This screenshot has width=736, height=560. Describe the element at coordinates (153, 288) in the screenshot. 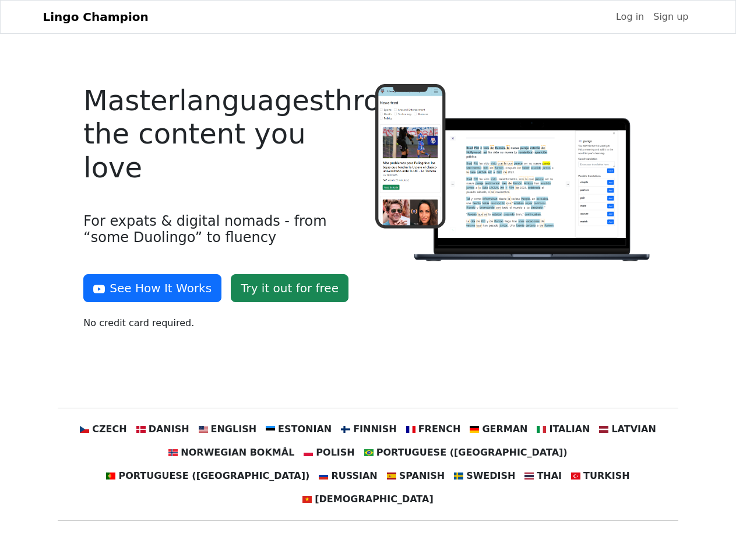

I see `button: See How It Works` at that location.